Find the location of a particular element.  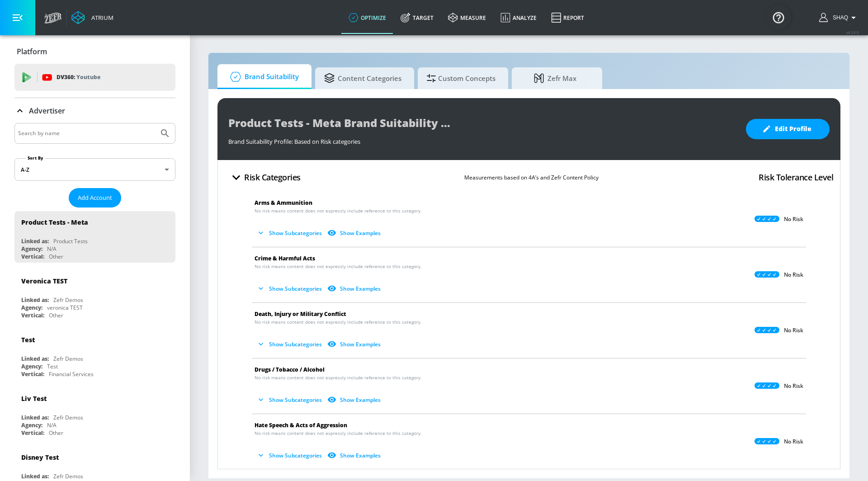

a: Report is located at coordinates (567, 18).